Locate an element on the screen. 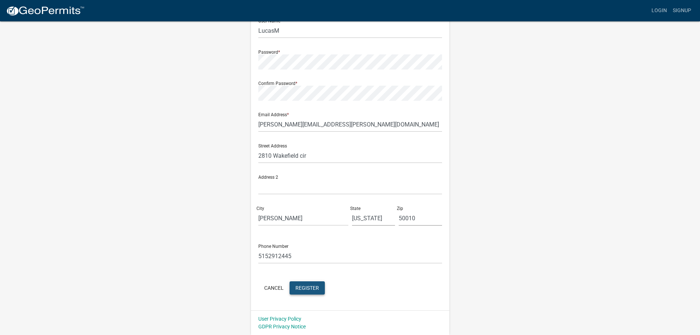  span: Register is located at coordinates (307, 287).